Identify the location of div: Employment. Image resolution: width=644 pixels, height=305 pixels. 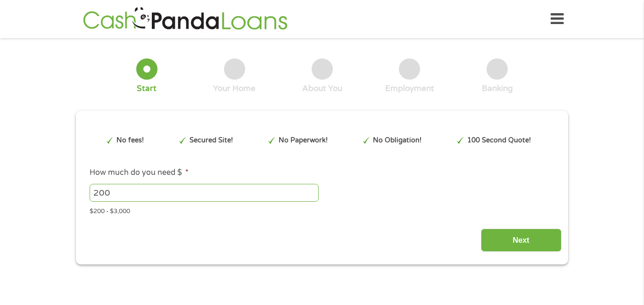
(410, 88).